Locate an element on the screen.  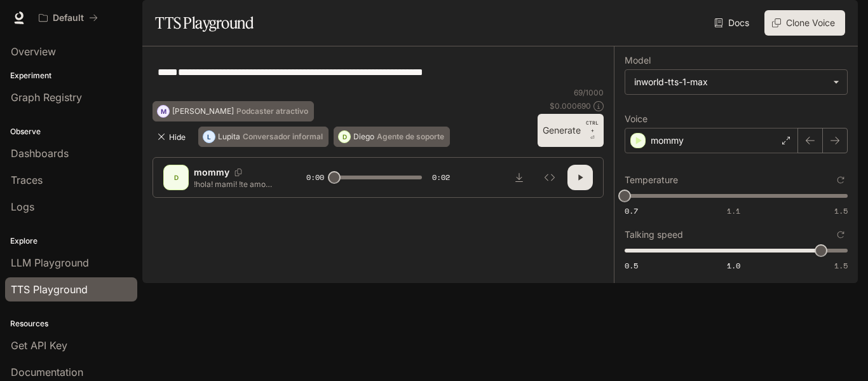
p: Diego is located at coordinates (364, 137).